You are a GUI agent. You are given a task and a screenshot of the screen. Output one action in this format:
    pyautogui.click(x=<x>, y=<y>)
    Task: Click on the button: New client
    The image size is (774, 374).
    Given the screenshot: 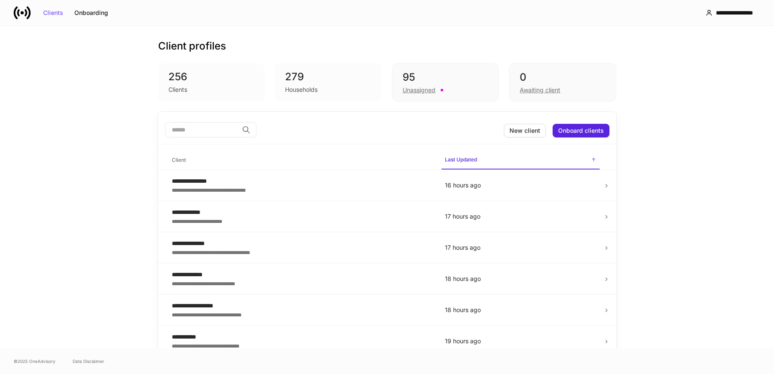 What is the action you would take?
    pyautogui.click(x=525, y=131)
    